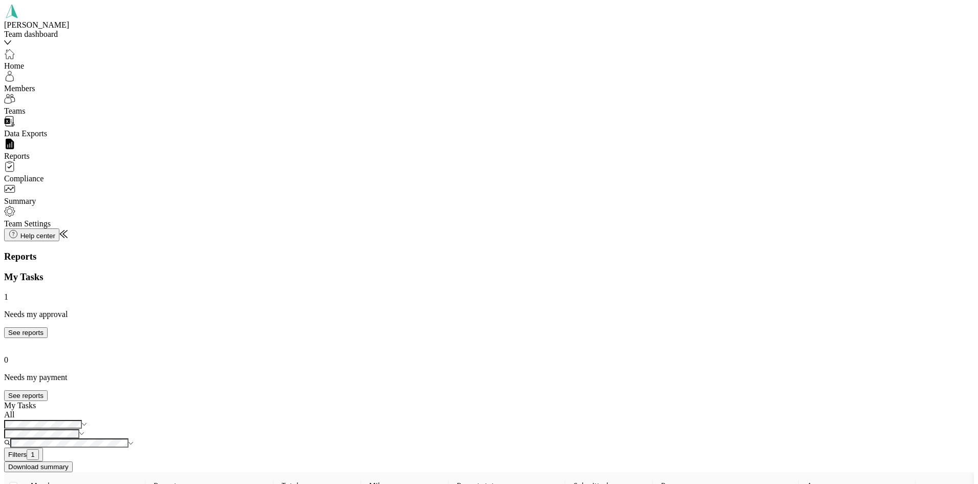 This screenshot has height=484, width=978. I want to click on button: Download summary, so click(38, 466).